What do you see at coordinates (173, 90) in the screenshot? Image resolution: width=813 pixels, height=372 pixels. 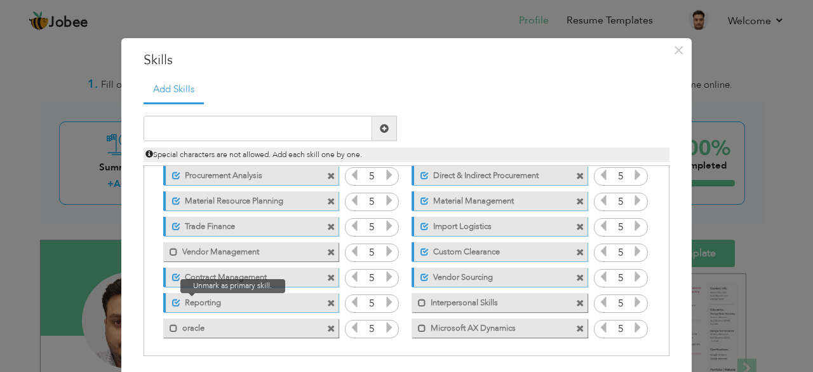 I see `a: Add Skills` at bounding box center [173, 90].